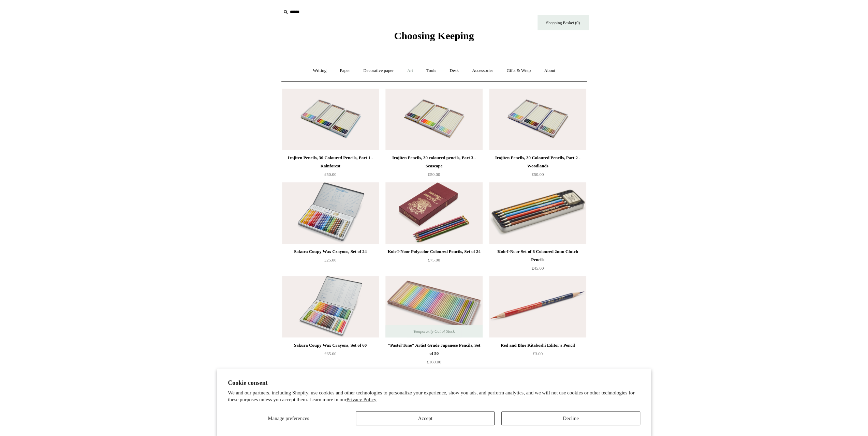 The width and height of the screenshot is (868, 436). Describe the element at coordinates (434, 168) in the screenshot. I see `a: Irojiten Pencils, 30 coloured pencils, Part 3 - Seascape £50.00` at that location.